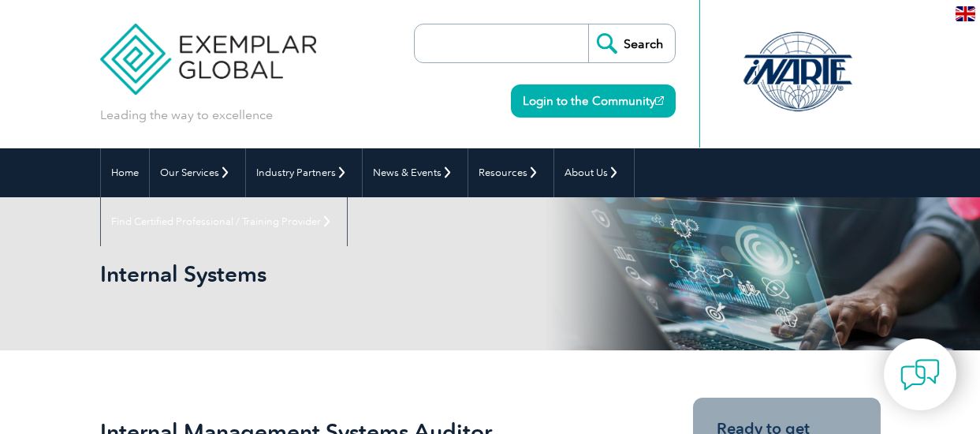 This screenshot has height=434, width=980. I want to click on a: Industry Partners, so click(303, 173).